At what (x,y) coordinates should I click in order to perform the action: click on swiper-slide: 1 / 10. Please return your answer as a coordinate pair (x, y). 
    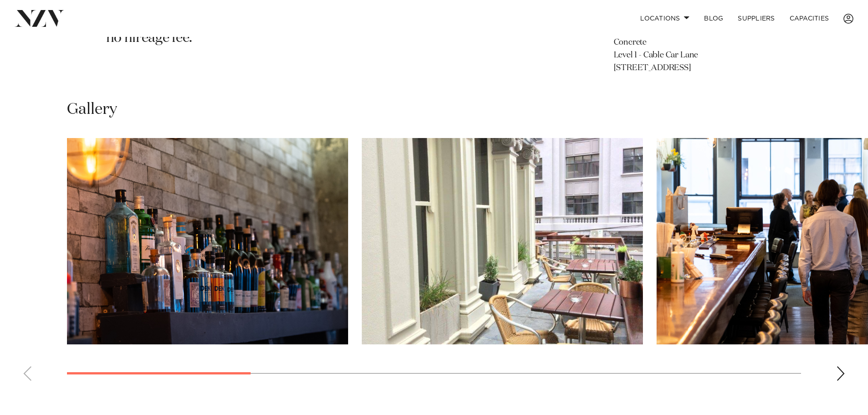
    Looking at the image, I should click on (207, 241).